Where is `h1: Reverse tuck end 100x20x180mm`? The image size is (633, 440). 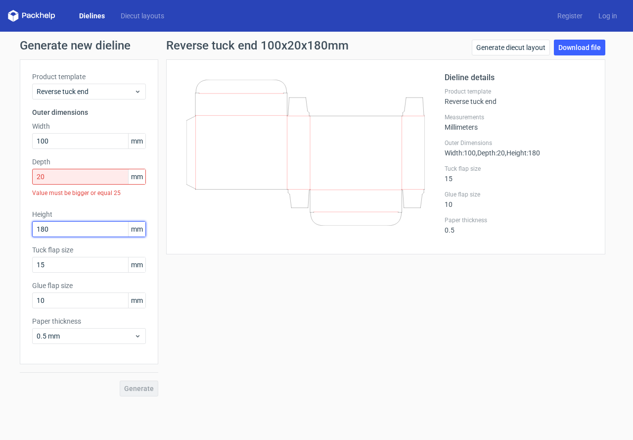 h1: Reverse tuck end 100x20x180mm is located at coordinates (257, 46).